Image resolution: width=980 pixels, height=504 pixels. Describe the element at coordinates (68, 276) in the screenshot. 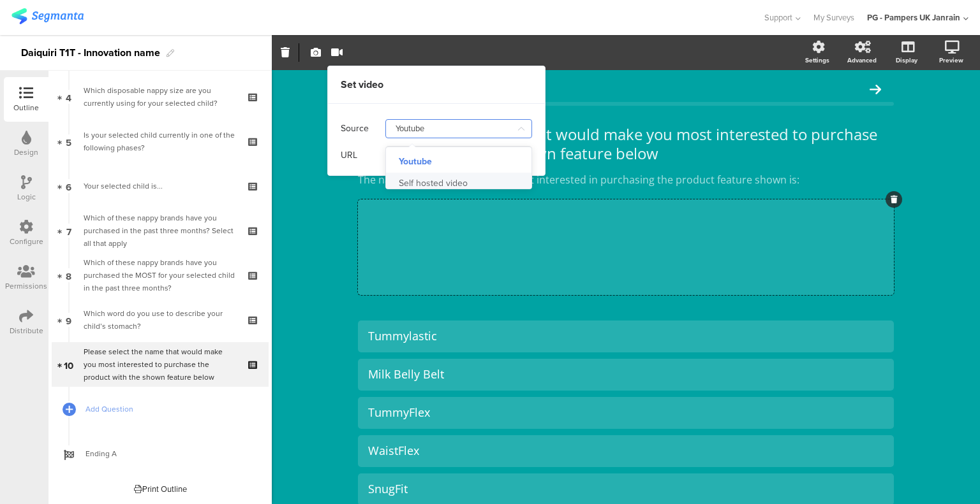

I see `span: 8` at that location.